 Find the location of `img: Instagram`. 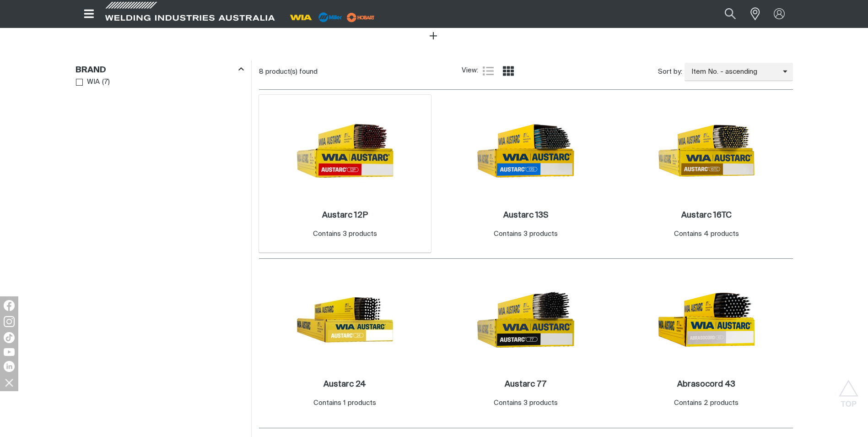

img: Instagram is located at coordinates (9, 322).